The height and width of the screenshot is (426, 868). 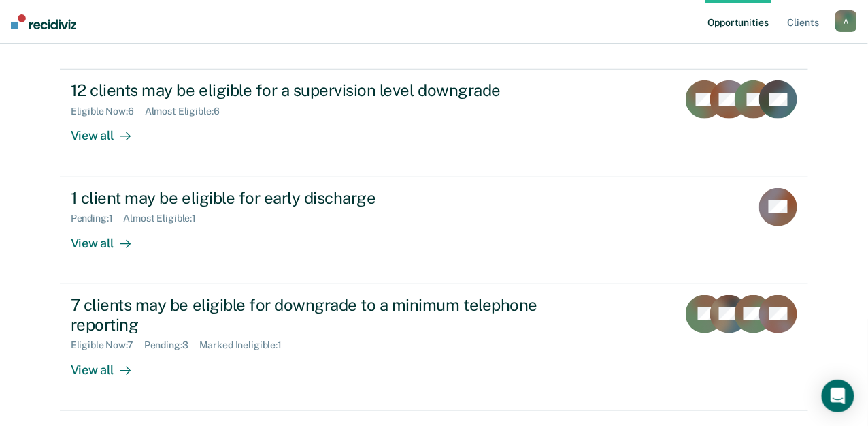 I want to click on div: 12 clients may be eligible for a supervision level downgrade, so click(x=309, y=90).